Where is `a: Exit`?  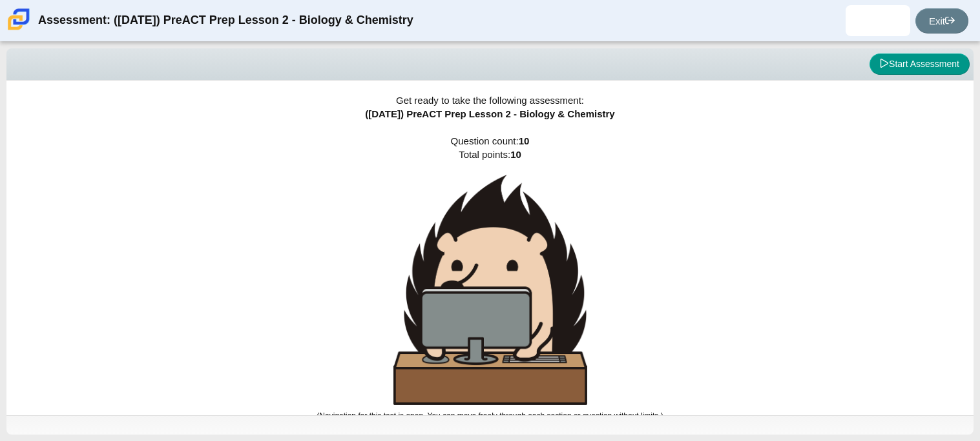
a: Exit is located at coordinates (941, 21).